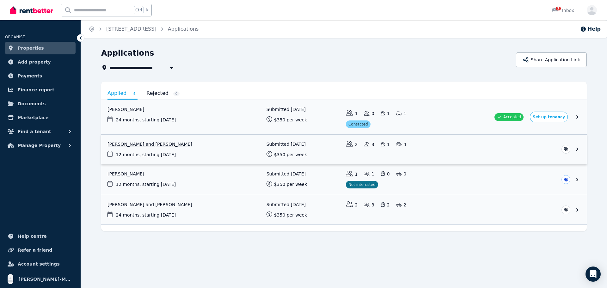 The height and width of the screenshot is (288, 607). Describe the element at coordinates (36, 90) in the screenshot. I see `span: Finance report` at that location.